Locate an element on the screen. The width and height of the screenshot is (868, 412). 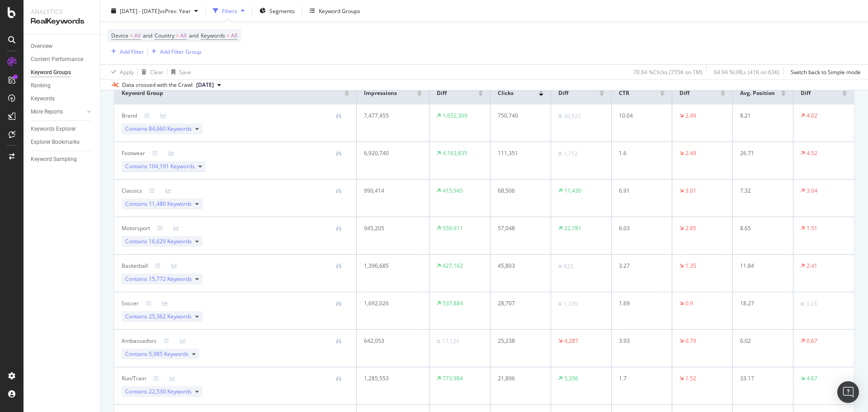
button: Clear is located at coordinates (151, 72).